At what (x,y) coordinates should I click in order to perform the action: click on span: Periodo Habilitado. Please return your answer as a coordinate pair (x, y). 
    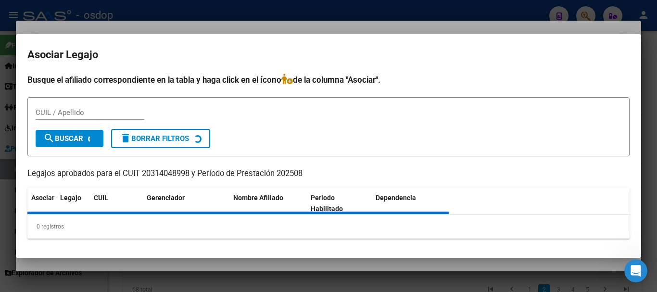
    Looking at the image, I should click on (326, 203).